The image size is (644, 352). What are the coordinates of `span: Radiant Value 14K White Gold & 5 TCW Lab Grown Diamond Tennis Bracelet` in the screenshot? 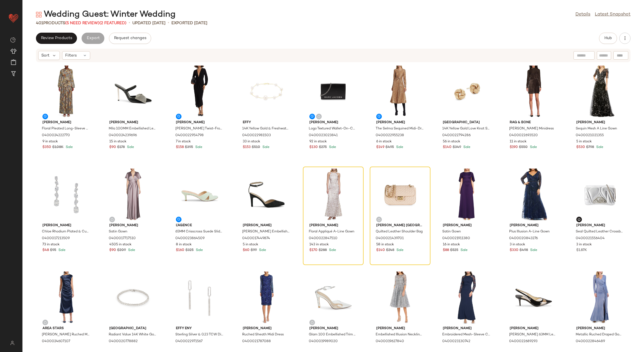 It's located at (133, 335).